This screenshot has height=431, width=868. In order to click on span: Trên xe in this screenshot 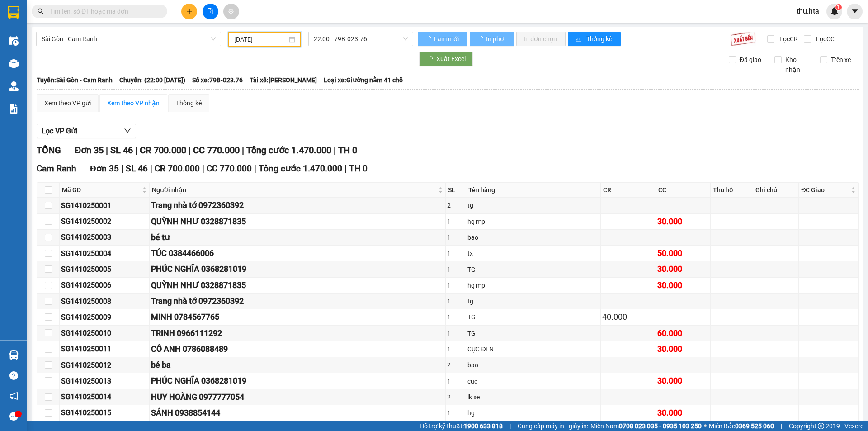, I will do `click(841, 60)`.